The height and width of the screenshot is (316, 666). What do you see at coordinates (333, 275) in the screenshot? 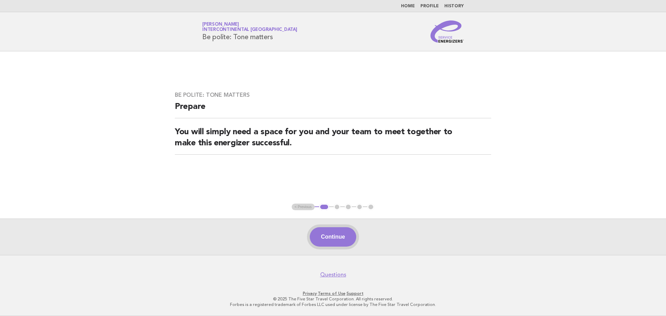
I see `a: Questions` at bounding box center [333, 275].